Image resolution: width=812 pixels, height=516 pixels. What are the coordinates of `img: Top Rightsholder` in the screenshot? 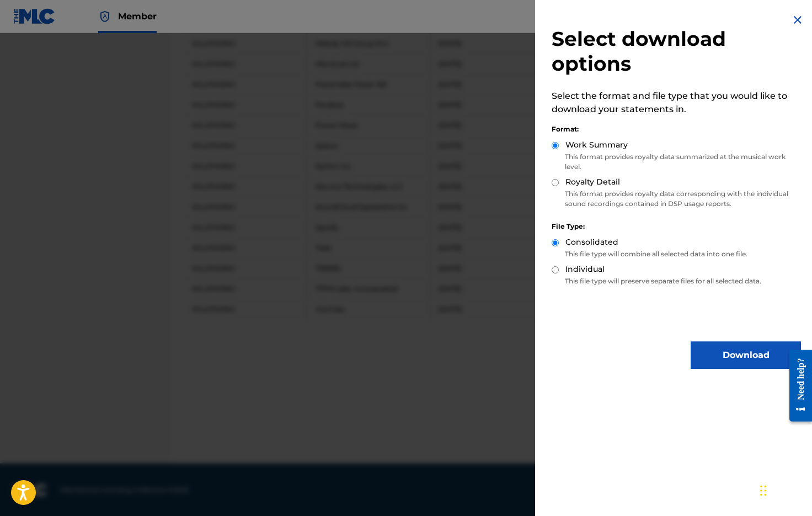 It's located at (105, 17).